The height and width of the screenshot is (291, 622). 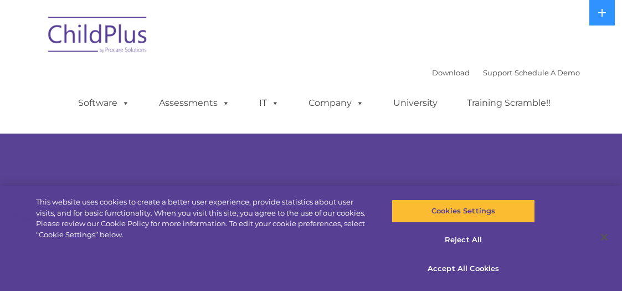 What do you see at coordinates (463, 240) in the screenshot?
I see `button: Reject All` at bounding box center [463, 240].